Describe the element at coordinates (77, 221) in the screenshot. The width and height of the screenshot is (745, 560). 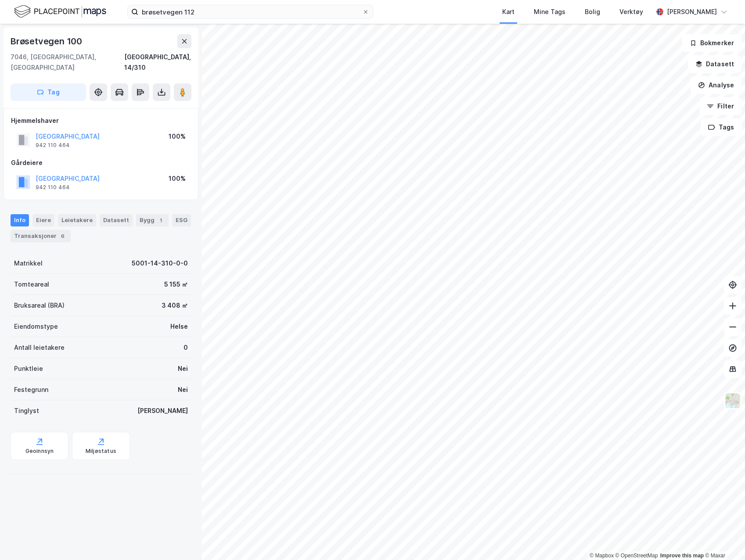
I see `div: Leietakere` at that location.